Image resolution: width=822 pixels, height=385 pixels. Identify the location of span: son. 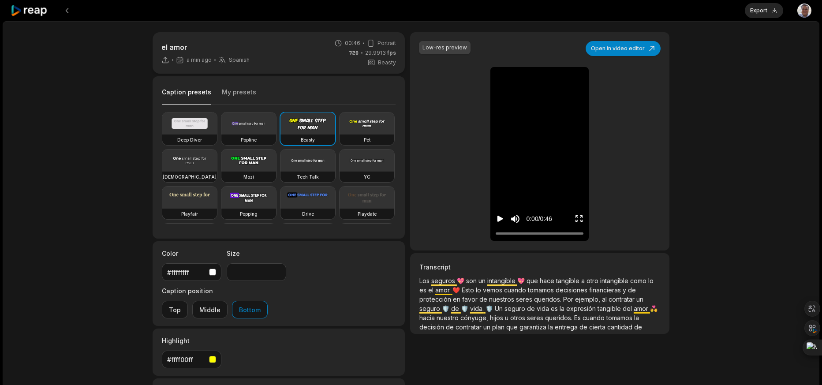
(472, 280).